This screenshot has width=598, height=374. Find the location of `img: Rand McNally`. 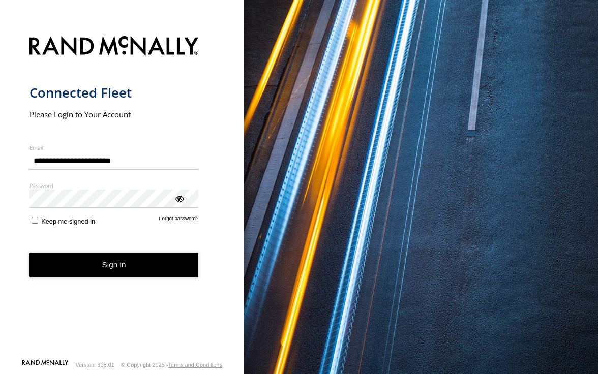

img: Rand McNally is located at coordinates (114, 47).